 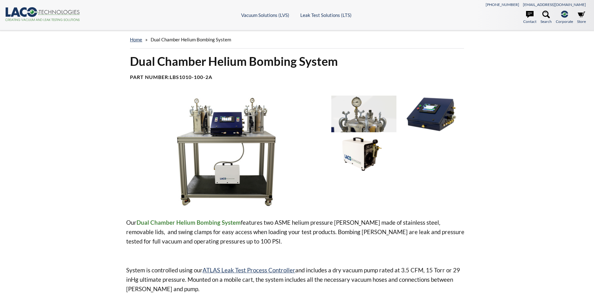 I want to click on b: LBS1010-100-2A, so click(x=191, y=77).